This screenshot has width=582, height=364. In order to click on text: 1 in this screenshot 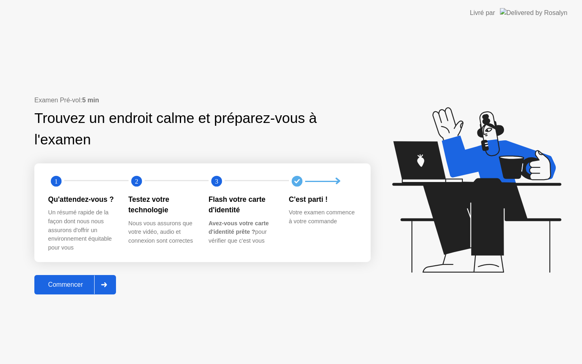, I will do `click(56, 181)`.